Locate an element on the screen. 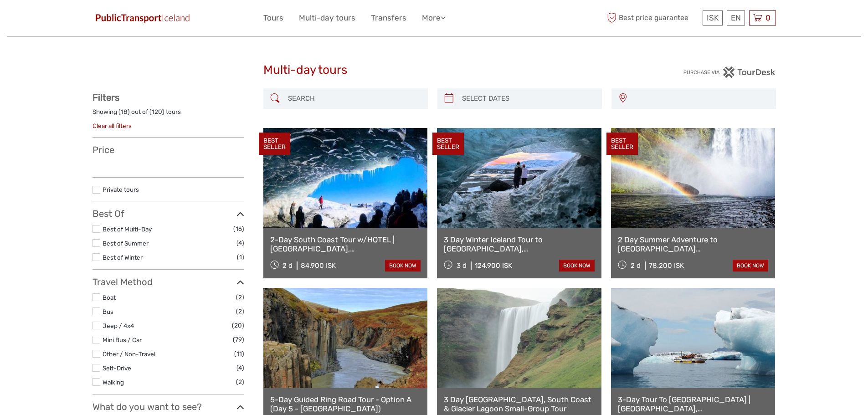 The height and width of the screenshot is (415, 868). div: 124.900 ISK is located at coordinates (494, 265).